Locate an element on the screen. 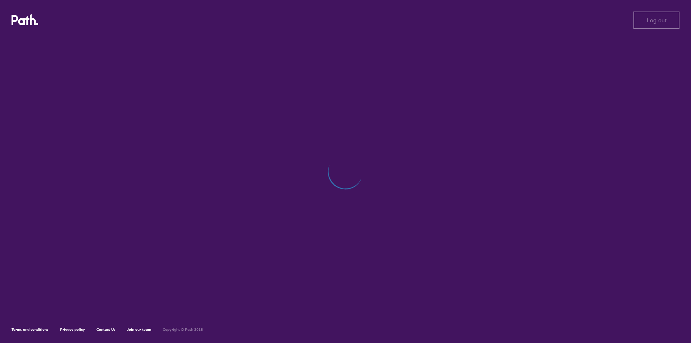 The image size is (691, 343). a: Join our team is located at coordinates (139, 329).